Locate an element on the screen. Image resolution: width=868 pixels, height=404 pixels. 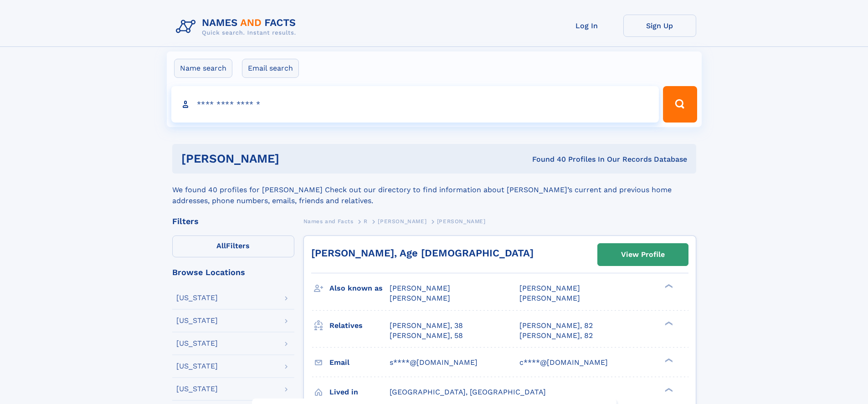
span: R is located at coordinates (365, 222).